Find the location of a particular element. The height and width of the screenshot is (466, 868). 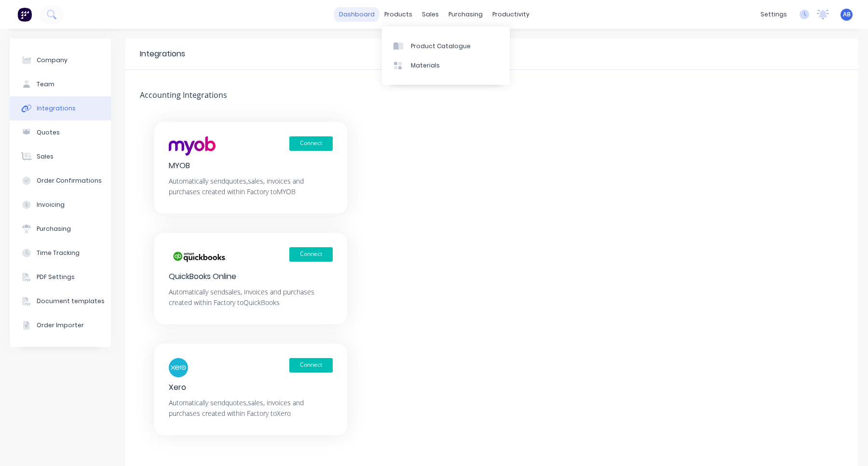

div: Automatically send quotes, sales, invoices and purchases created within Factory to Xero is located at coordinates (250, 408).